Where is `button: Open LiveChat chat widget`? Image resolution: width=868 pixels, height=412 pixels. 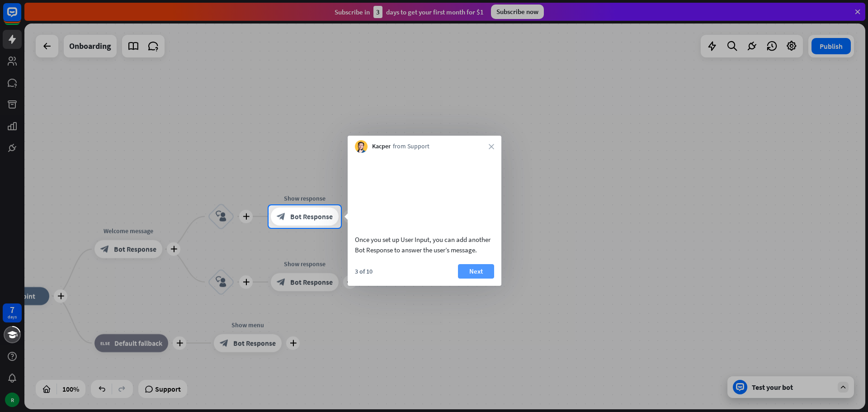
button: Open LiveChat chat widget is located at coordinates (21, 17).